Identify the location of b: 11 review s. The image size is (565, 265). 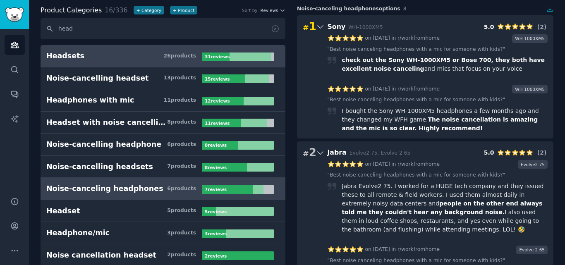
(217, 123).